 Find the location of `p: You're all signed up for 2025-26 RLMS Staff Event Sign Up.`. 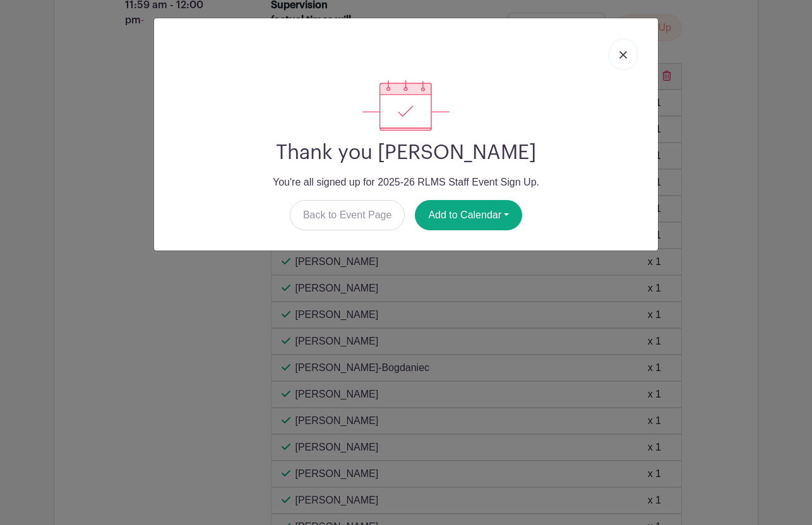

p: You're all signed up for 2025-26 RLMS Staff Event Sign Up. is located at coordinates (406, 183).